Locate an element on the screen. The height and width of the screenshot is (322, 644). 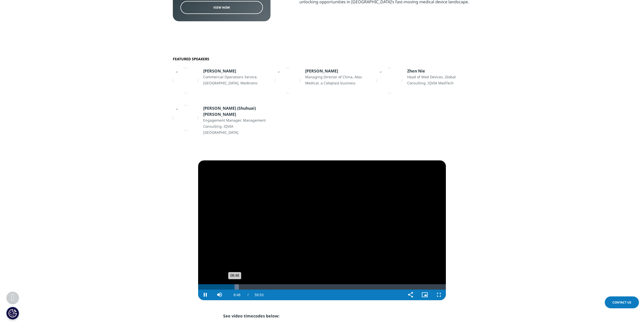
strong: See video timecodes below: is located at coordinates (251, 316).